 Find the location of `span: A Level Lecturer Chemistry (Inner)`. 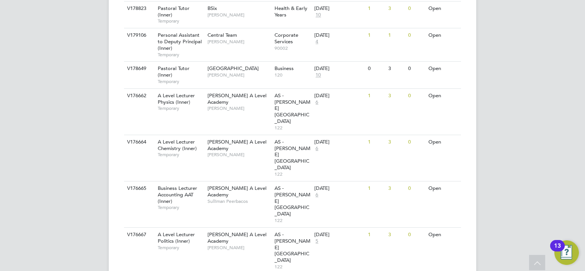

span: A Level Lecturer Chemistry (Inner) is located at coordinates (177, 145).